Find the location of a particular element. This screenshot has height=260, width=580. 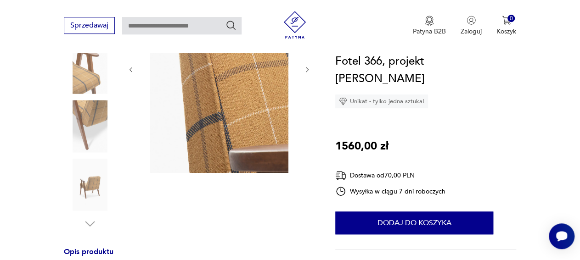

a: Ikona medaluPatyna B2B is located at coordinates (429, 26).